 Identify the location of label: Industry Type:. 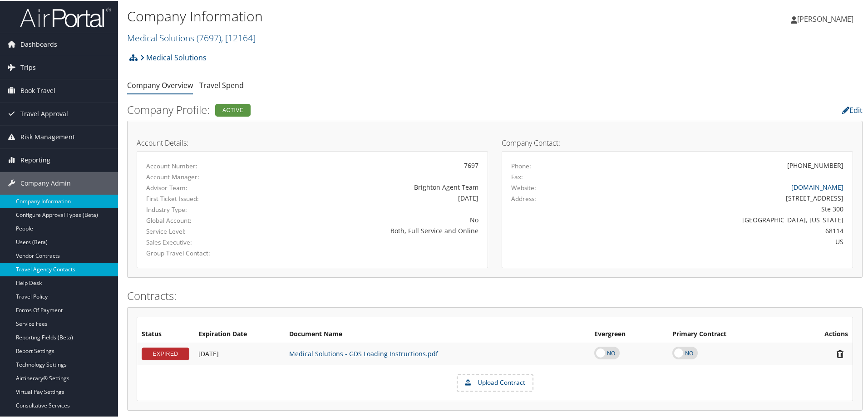
(197, 209).